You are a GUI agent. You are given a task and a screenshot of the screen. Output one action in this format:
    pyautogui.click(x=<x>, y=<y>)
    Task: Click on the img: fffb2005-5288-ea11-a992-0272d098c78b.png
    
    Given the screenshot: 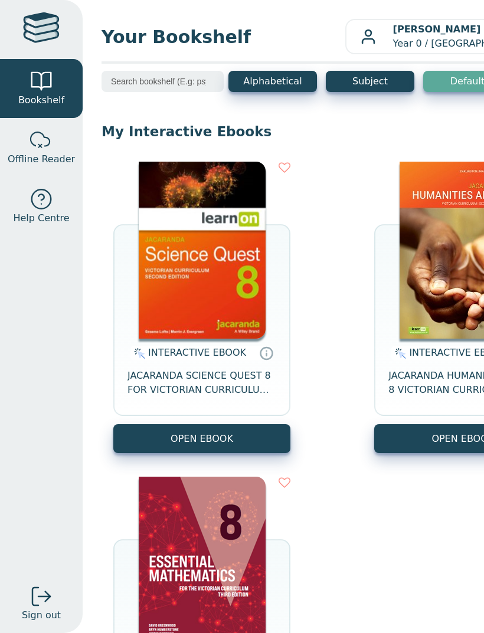 What is the action you would take?
    pyautogui.click(x=202, y=250)
    